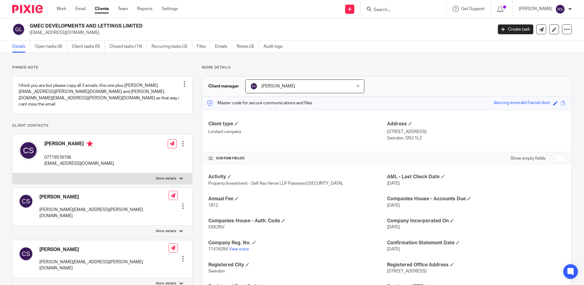 The height and width of the screenshot is (285, 584). What do you see at coordinates (239, 249) in the screenshot?
I see `a: View more` at bounding box center [239, 249].